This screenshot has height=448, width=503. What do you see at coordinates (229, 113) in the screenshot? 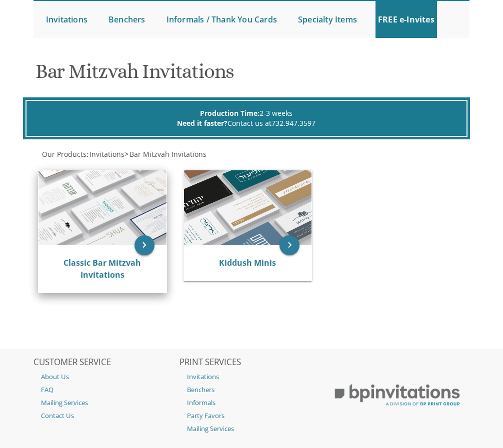
I see `span: Production Time:` at bounding box center [229, 113].